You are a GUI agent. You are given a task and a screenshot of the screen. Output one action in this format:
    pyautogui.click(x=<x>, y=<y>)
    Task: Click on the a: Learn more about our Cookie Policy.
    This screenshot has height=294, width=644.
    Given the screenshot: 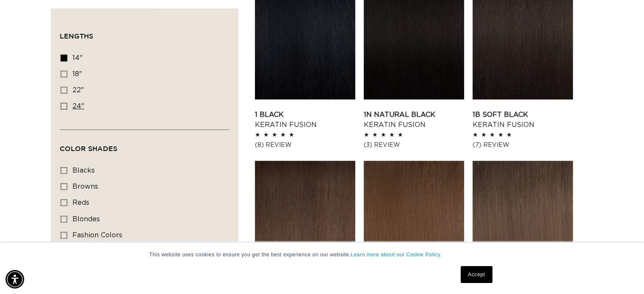 What is the action you would take?
    pyautogui.click(x=396, y=255)
    